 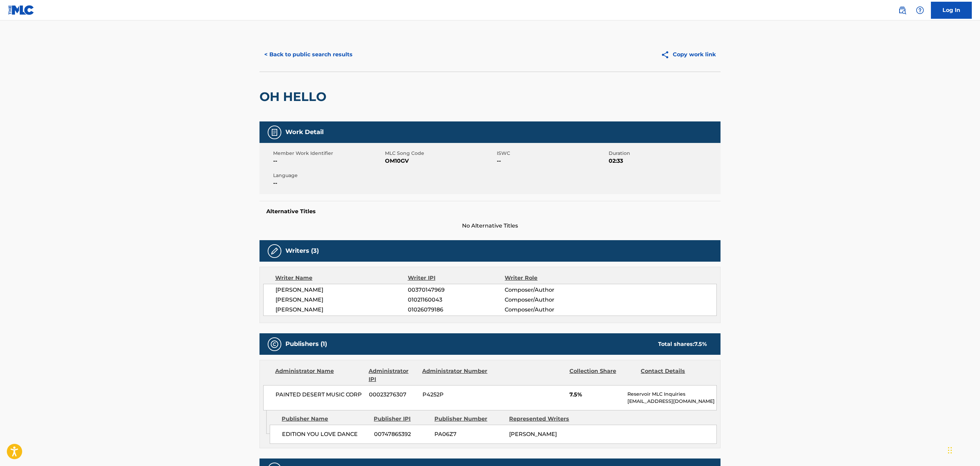 I want to click on div: Publisher IPI, so click(x=401, y=419).